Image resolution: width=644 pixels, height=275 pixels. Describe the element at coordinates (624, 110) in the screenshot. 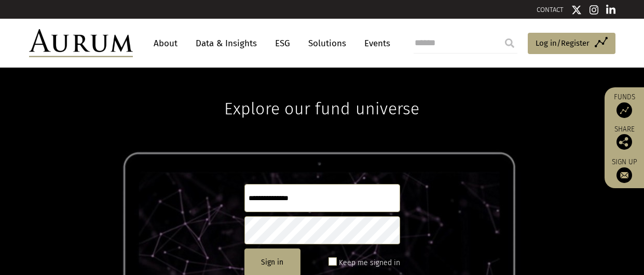

I see `img: Access Funds` at that location.